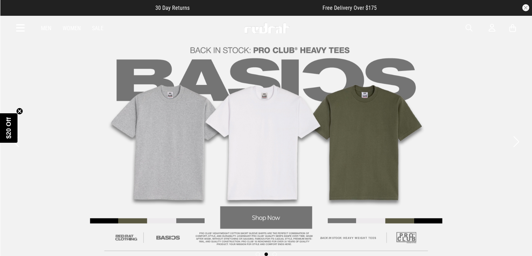  What do you see at coordinates (9, 127) in the screenshot?
I see `span: $20 Off` at bounding box center [9, 127].